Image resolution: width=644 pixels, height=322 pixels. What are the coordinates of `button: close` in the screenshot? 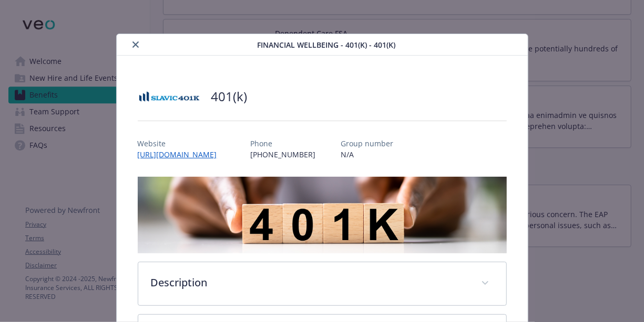 It's located at (135, 45).